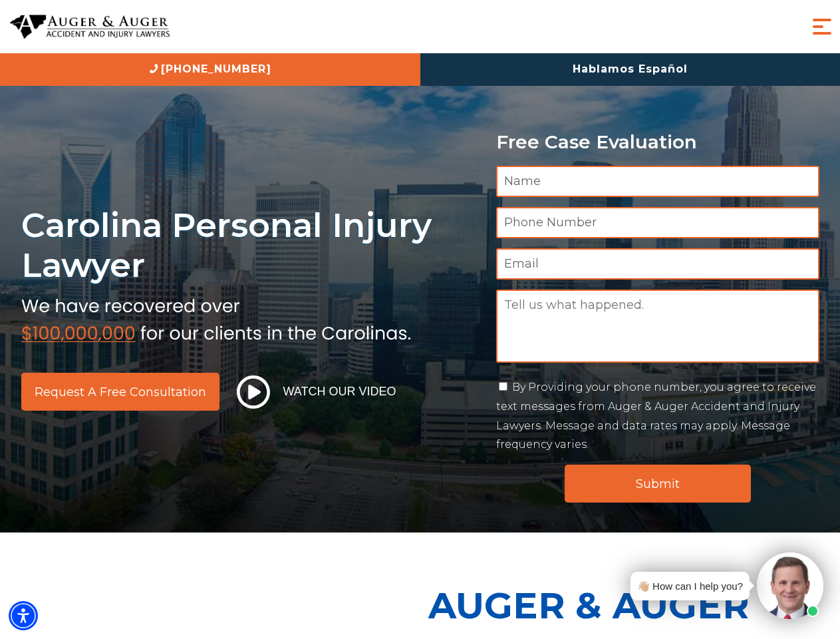 This screenshot has width=840, height=639. What do you see at coordinates (658, 223) in the screenshot?
I see `input: Phone Number` at bounding box center [658, 223].